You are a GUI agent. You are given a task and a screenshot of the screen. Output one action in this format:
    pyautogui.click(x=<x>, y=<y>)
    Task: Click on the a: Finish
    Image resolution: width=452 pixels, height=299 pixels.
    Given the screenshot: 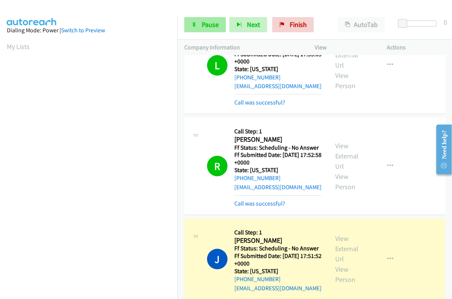 What is the action you would take?
    pyautogui.click(x=293, y=25)
    